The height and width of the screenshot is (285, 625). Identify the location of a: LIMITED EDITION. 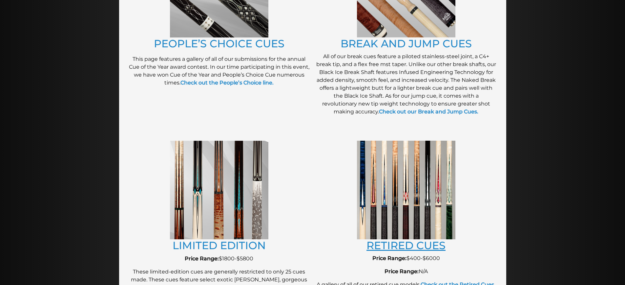
(219, 245).